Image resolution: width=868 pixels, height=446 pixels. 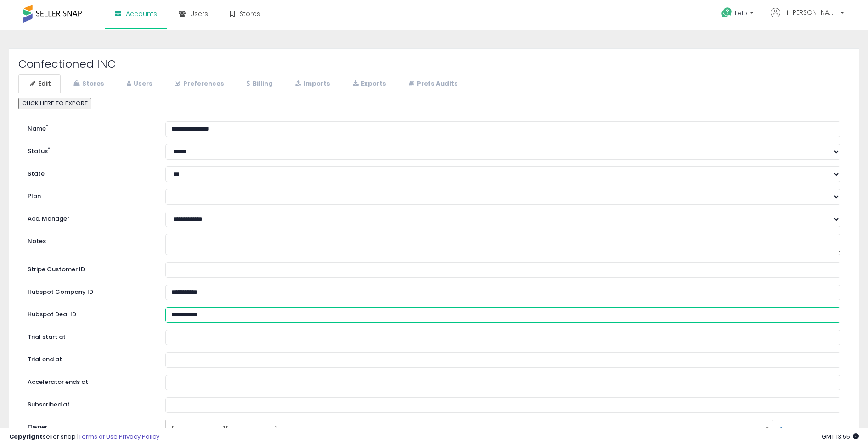 What do you see at coordinates (90, 291) in the screenshot?
I see `label: Hubspot Company ID` at bounding box center [90, 291].